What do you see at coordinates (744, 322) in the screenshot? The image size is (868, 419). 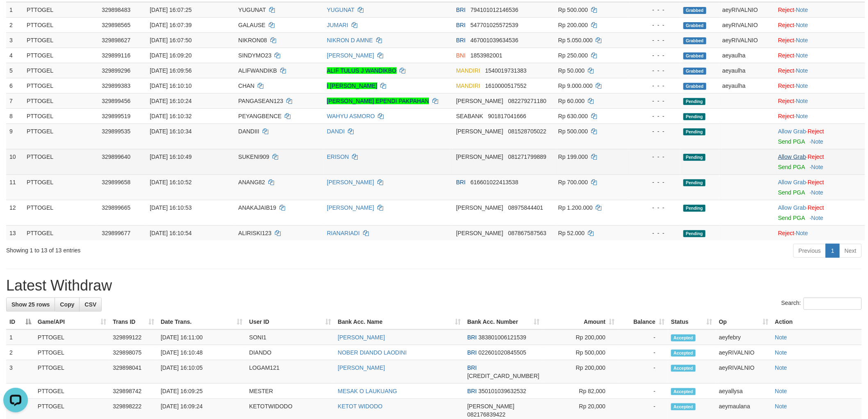 I see `th: Op: activate to sort column ascending` at bounding box center [744, 322].